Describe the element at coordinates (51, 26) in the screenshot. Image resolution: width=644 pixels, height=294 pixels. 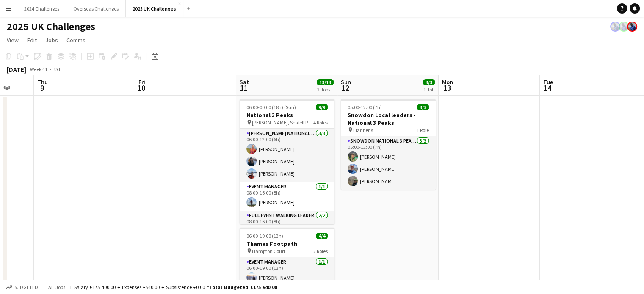
I see `h1: 2025 UK Challenges` at that location.